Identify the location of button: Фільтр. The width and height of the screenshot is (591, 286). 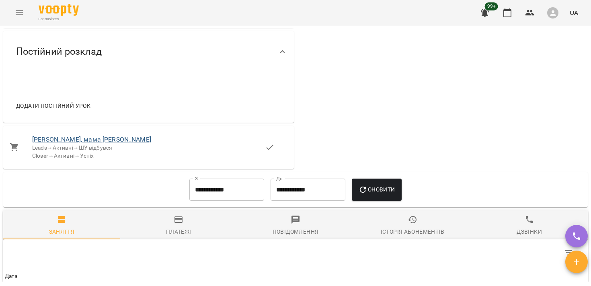
(568, 252).